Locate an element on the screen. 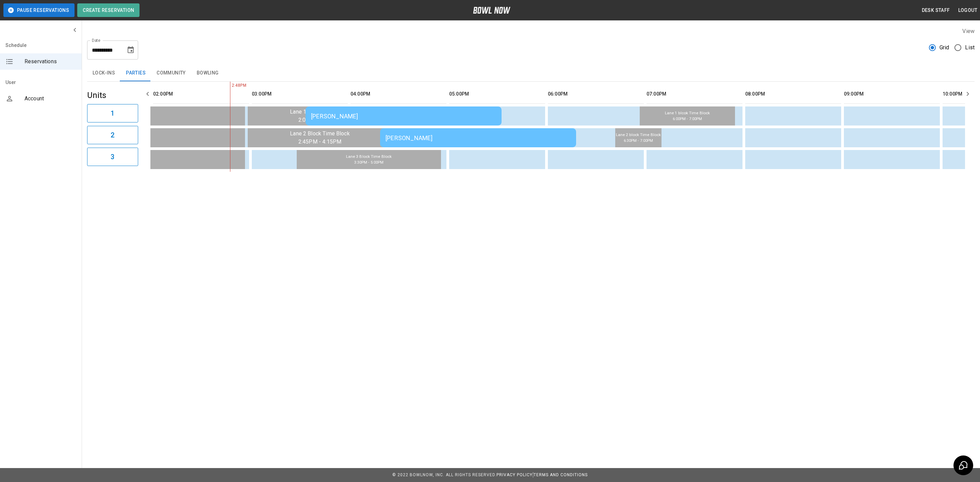 This screenshot has width=980, height=482. button: Lock-ins is located at coordinates (104, 73).